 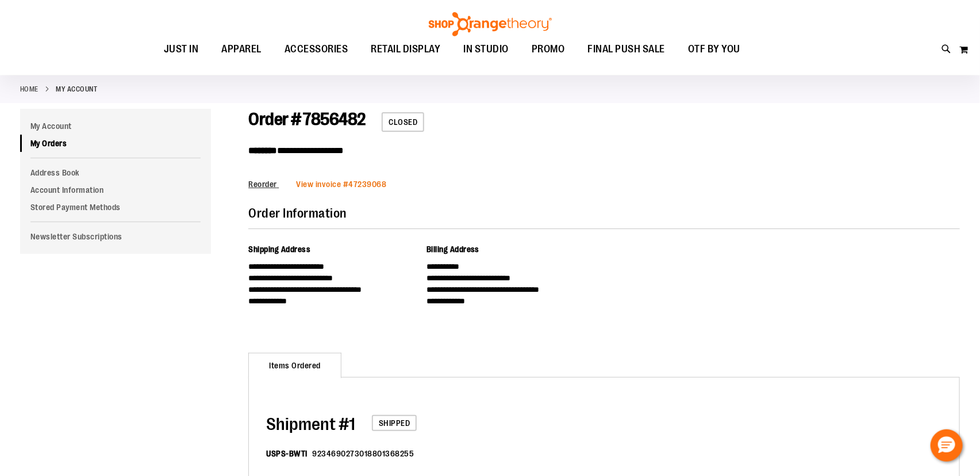 What do you see at coordinates (29, 89) in the screenshot?
I see `a: Home` at bounding box center [29, 89].